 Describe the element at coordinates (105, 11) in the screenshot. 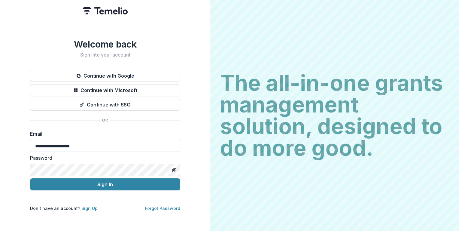

I see `img: Temelio` at that location.